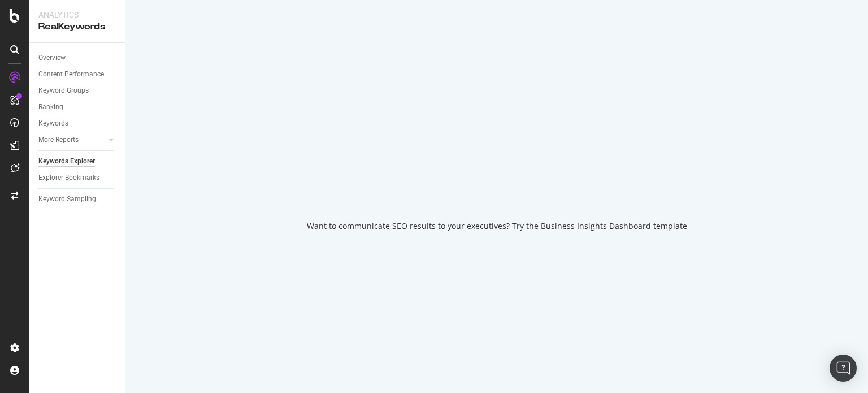 The image size is (868, 393). I want to click on div: Keyword Sampling, so click(67, 199).